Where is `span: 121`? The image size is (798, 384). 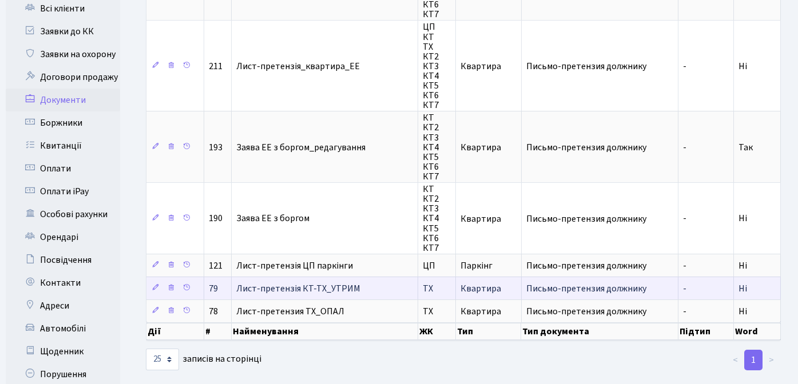 span: 121 is located at coordinates (216, 266).